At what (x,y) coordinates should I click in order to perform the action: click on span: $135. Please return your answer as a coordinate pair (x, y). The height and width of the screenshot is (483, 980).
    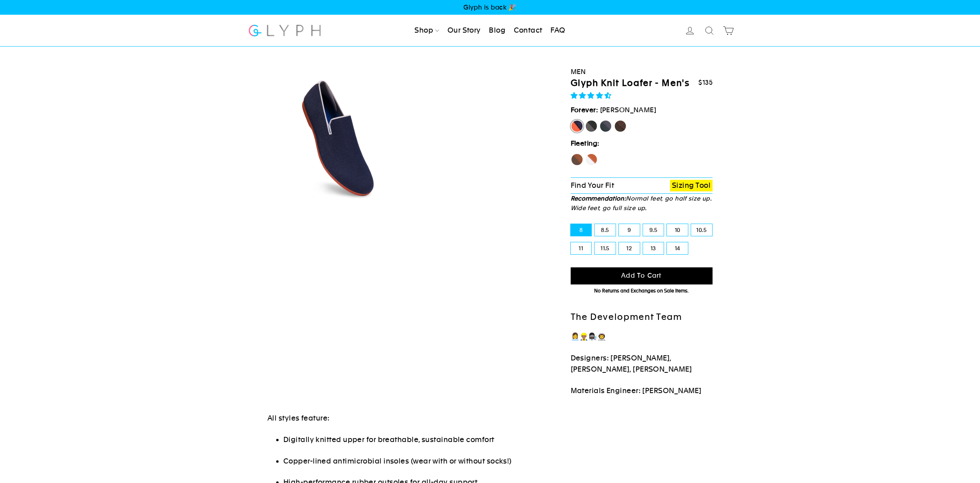
    Looking at the image, I should click on (705, 83).